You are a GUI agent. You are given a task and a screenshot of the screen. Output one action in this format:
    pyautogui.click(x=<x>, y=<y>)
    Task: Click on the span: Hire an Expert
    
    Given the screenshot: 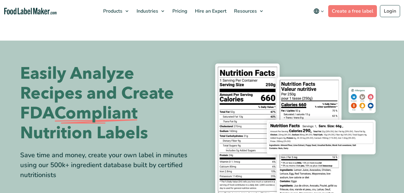 What is the action you would take?
    pyautogui.click(x=210, y=11)
    